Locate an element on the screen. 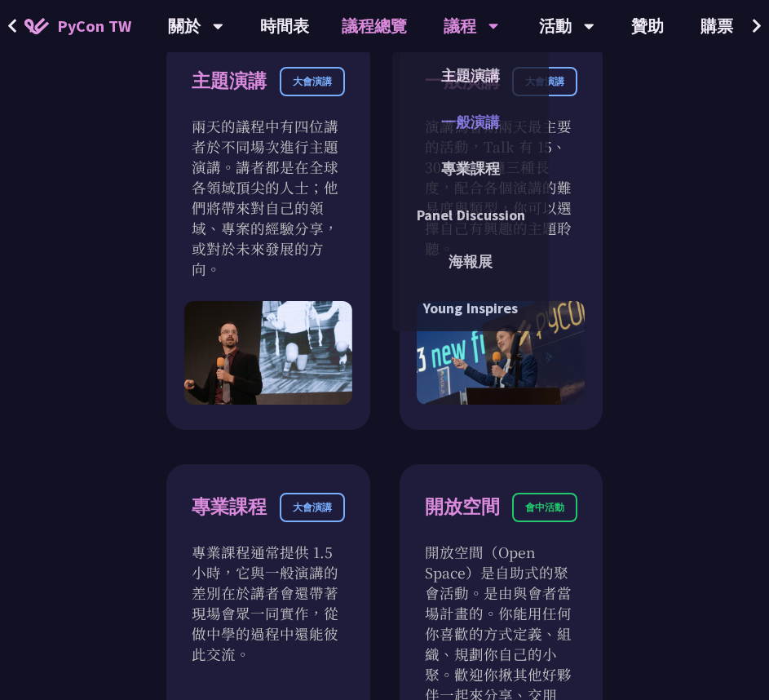  span: PyCon TW is located at coordinates (94, 27).